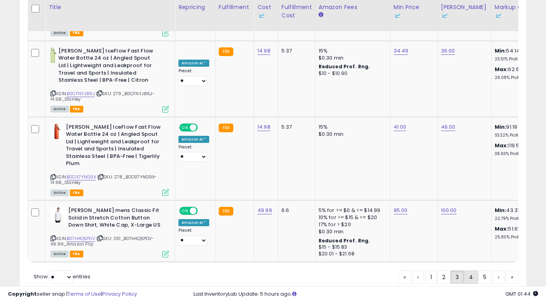 Image resolution: width=546 pixels, height=302 pixels. What do you see at coordinates (351, 218) in the screenshot?
I see `div: 10% for >= $15 & <= $20` at bounding box center [351, 218].